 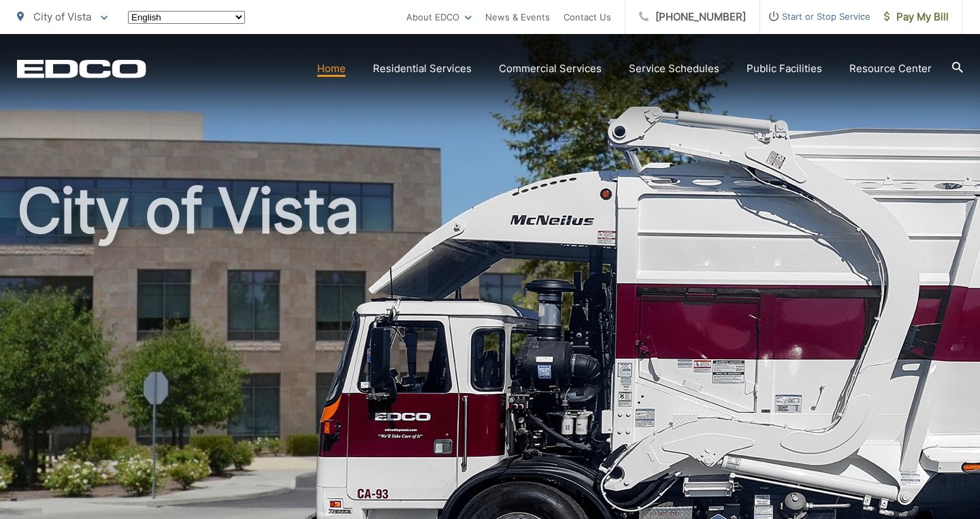 What do you see at coordinates (784, 69) in the screenshot?
I see `a: Public Facilities` at bounding box center [784, 69].